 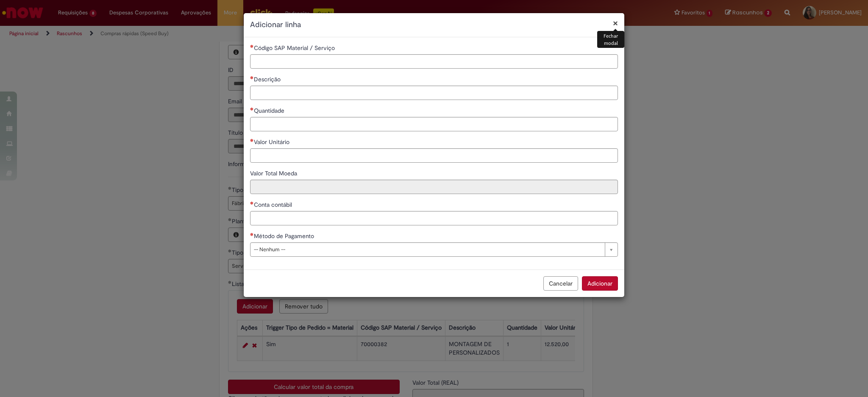 I want to click on h2: Adicionar linha, so click(x=434, y=25).